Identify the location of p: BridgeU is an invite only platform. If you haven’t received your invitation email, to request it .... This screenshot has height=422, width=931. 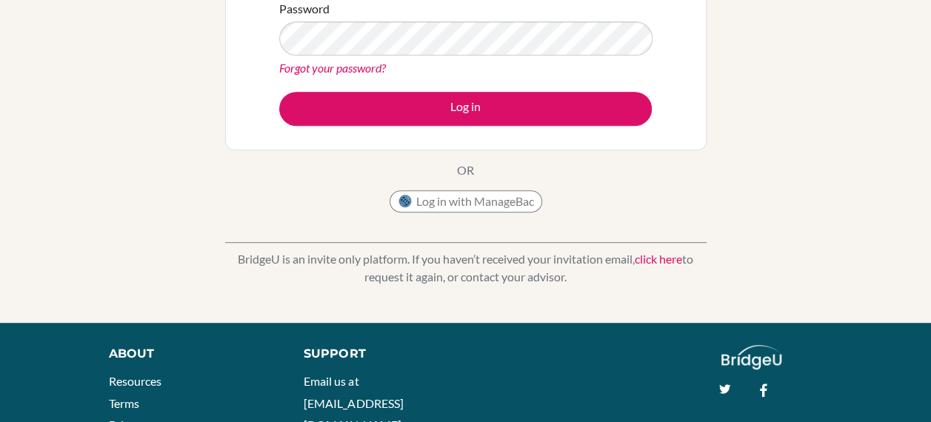
(466, 268).